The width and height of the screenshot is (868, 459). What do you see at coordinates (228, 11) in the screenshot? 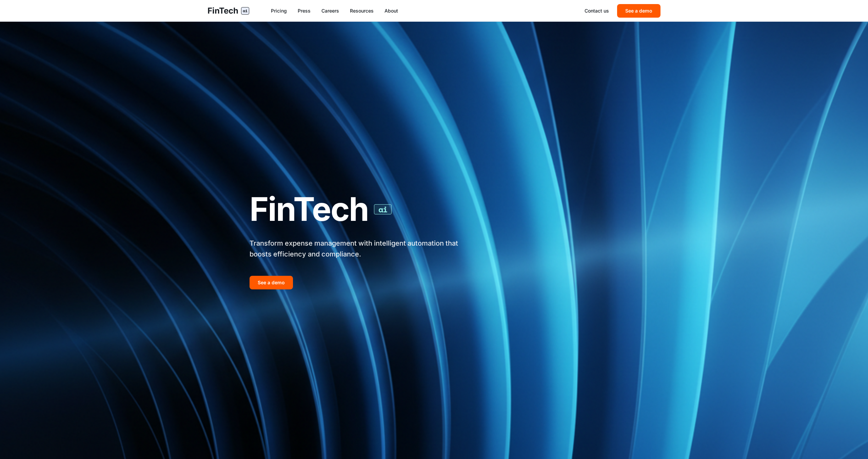
I see `a: FinTechai` at bounding box center [228, 11].